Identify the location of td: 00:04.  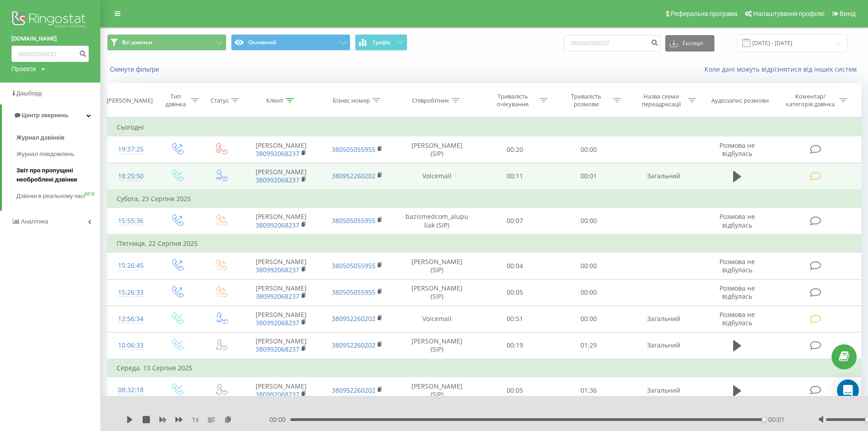
(515, 266).